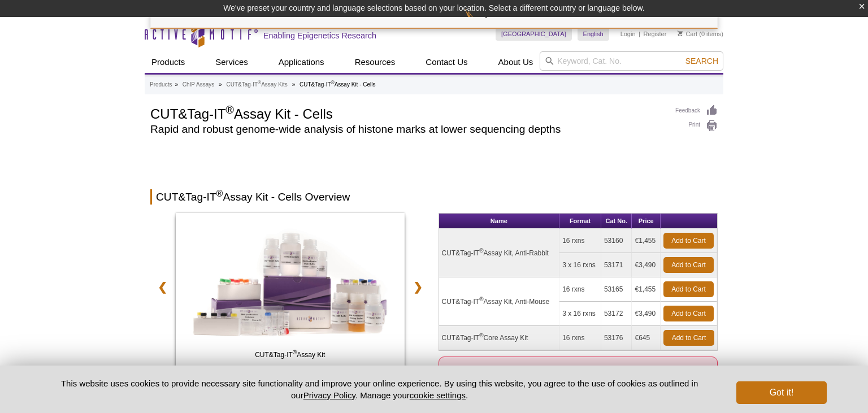 The image size is (868, 413). What do you see at coordinates (447, 62) in the screenshot?
I see `a: Contact Us` at bounding box center [447, 62].